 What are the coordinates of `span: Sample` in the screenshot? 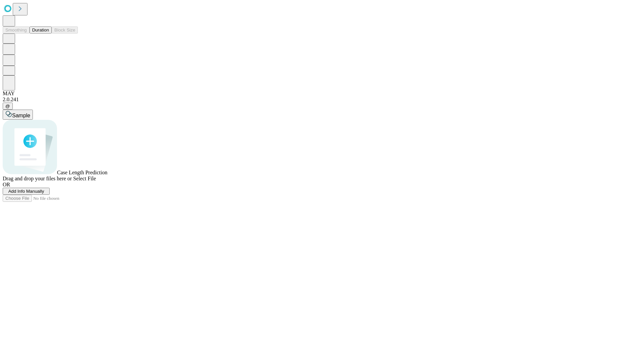 It's located at (21, 115).